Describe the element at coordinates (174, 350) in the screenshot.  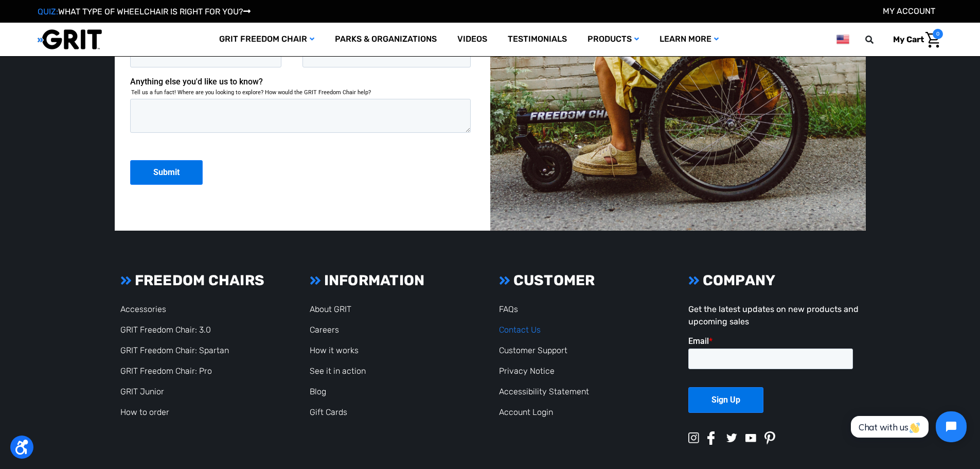
I see `a: GRIT Freedom Chair: Spartan` at that location.